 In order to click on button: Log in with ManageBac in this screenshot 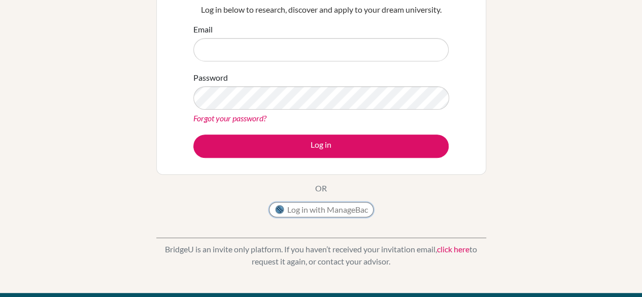, I will do `click(321, 210)`.